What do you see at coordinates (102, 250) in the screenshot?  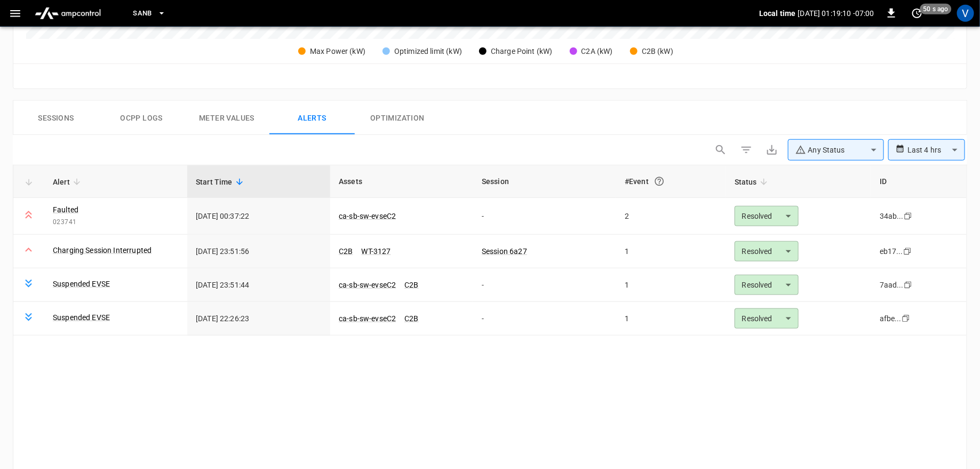 I see `a: Charging Session Interrupted` at bounding box center [102, 250].